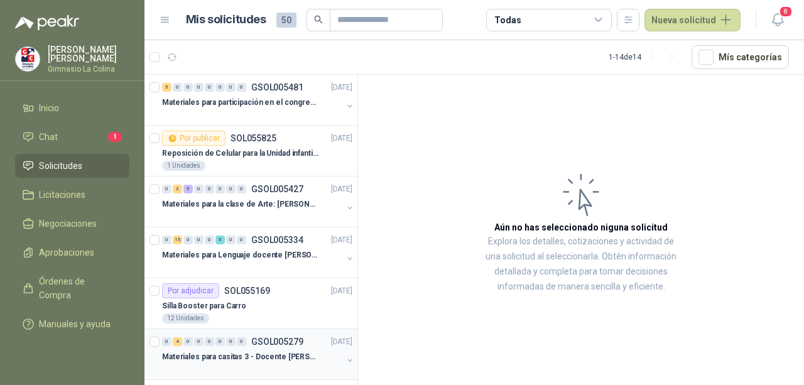 Image resolution: width=804 pixels, height=385 pixels. What do you see at coordinates (277, 189) in the screenshot?
I see `p: GSOL005427` at bounding box center [277, 189].